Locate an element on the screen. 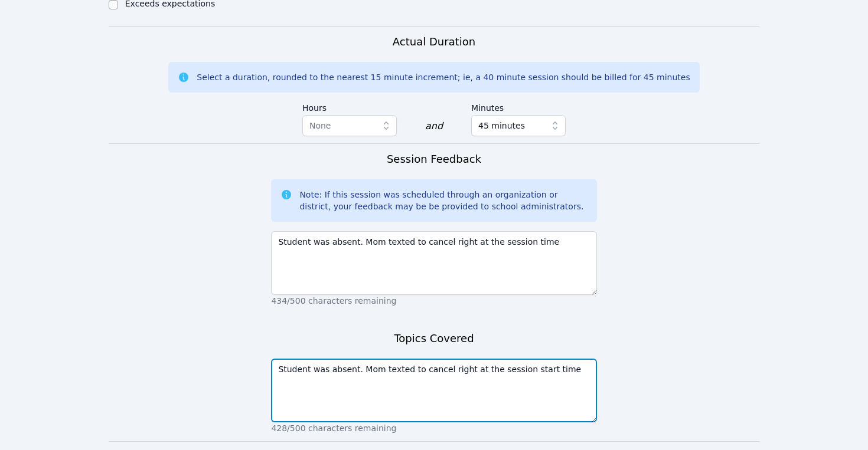 The height and width of the screenshot is (450, 868). p: 428/500 characters remaining is located at coordinates (434, 428).